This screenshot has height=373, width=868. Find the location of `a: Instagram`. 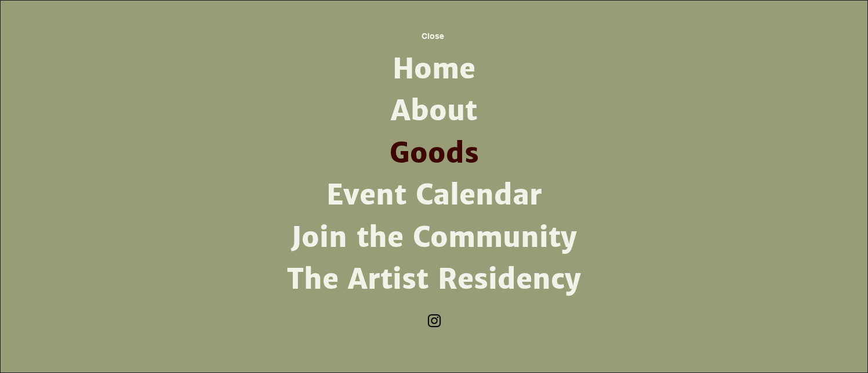

a: Instagram is located at coordinates (434, 320).